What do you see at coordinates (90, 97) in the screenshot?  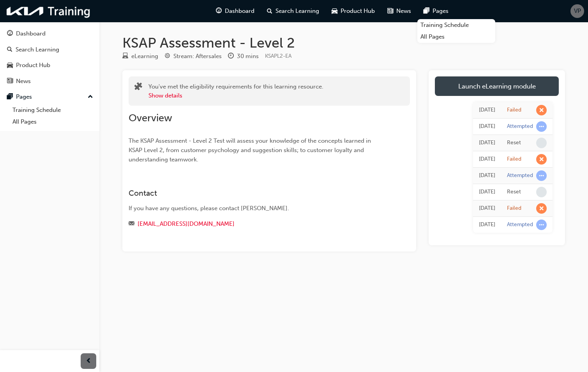 I see `span: up-icon` at bounding box center [90, 97].